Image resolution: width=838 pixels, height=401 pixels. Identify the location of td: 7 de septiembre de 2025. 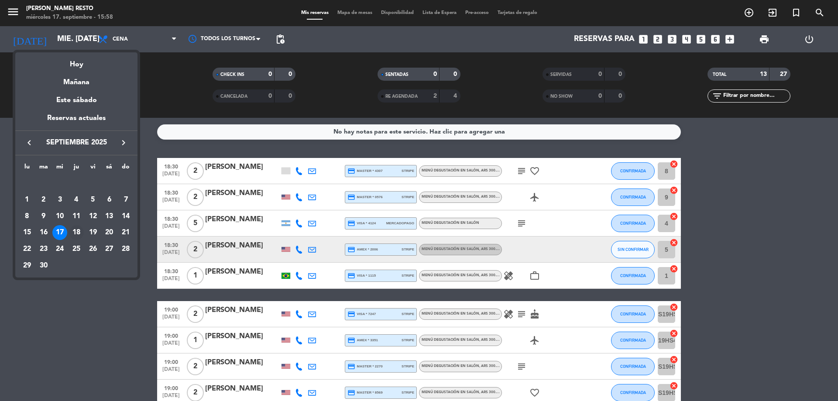
(126, 200).